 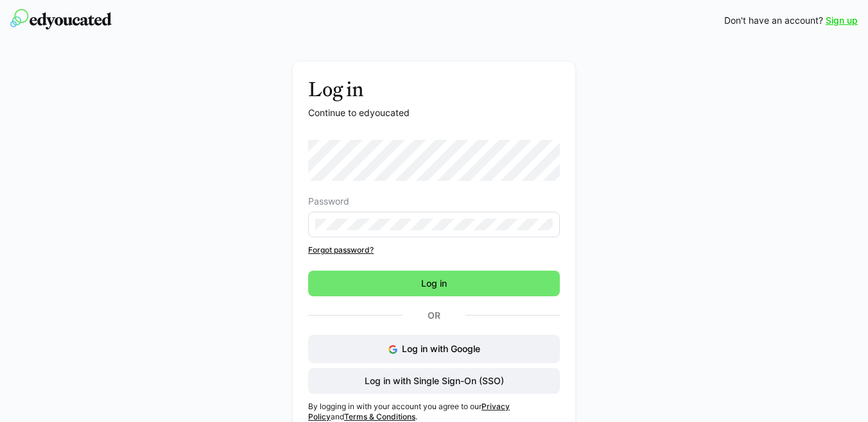 What do you see at coordinates (441, 348) in the screenshot?
I see `span: Log in with Google` at bounding box center [441, 348].